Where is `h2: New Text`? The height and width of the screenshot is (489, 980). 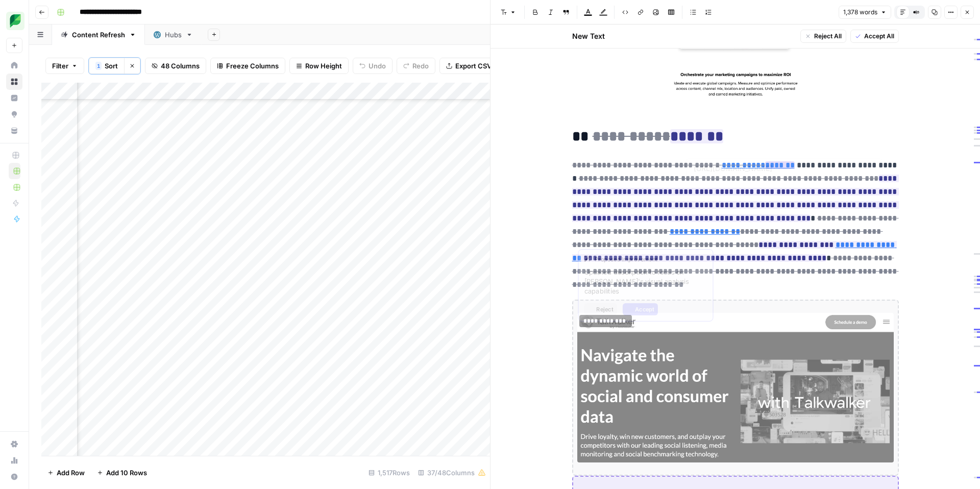 h2: New Text is located at coordinates (588, 36).